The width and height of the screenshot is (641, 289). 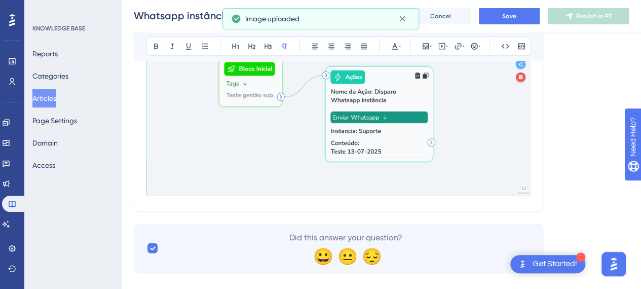 What do you see at coordinates (345, 238) in the screenshot?
I see `span: Did this answer your question?` at bounding box center [345, 238].